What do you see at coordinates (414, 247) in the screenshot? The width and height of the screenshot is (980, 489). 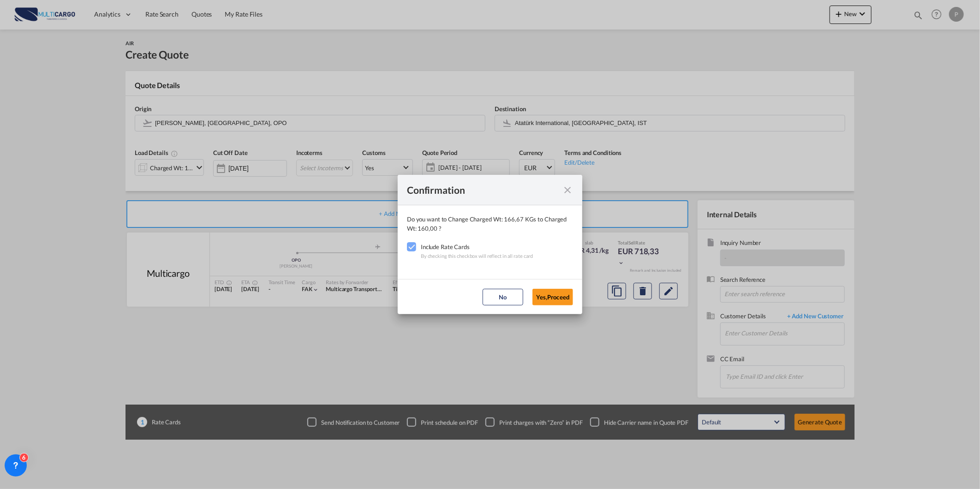 I see `md-checkbox: Checkbox No Ink` at bounding box center [414, 247].